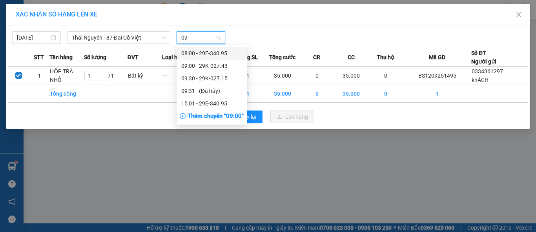 This screenshot has width=536, height=232. I want to click on div: 15:01 - 29E-340.95, so click(212, 104).